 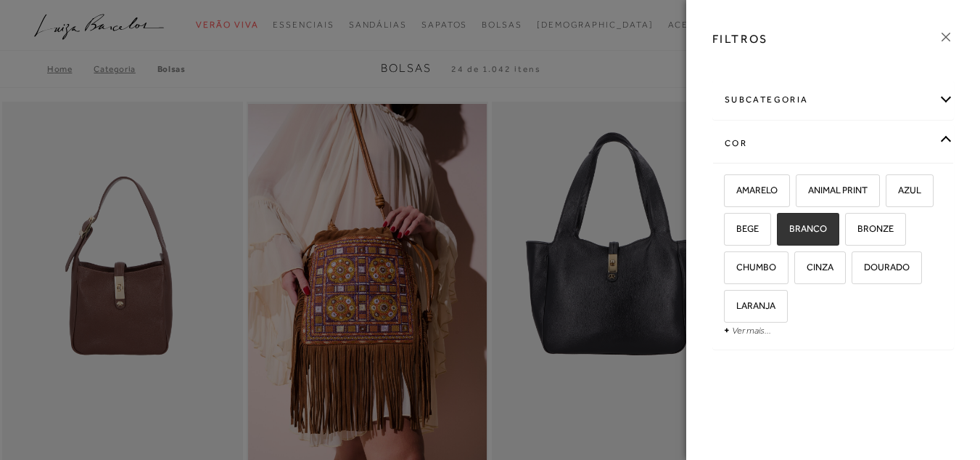 I want to click on input: CINZA, so click(x=800, y=269).